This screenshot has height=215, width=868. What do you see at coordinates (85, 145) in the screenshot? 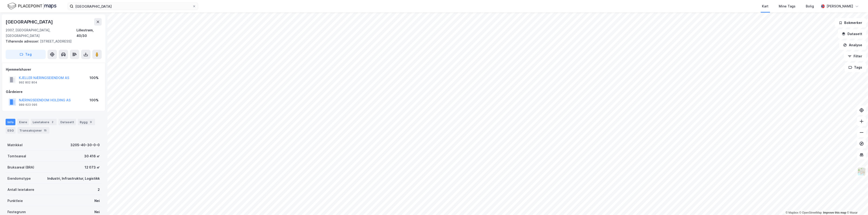
I see `div: 3205-40-30-0-0` at bounding box center [85, 145].